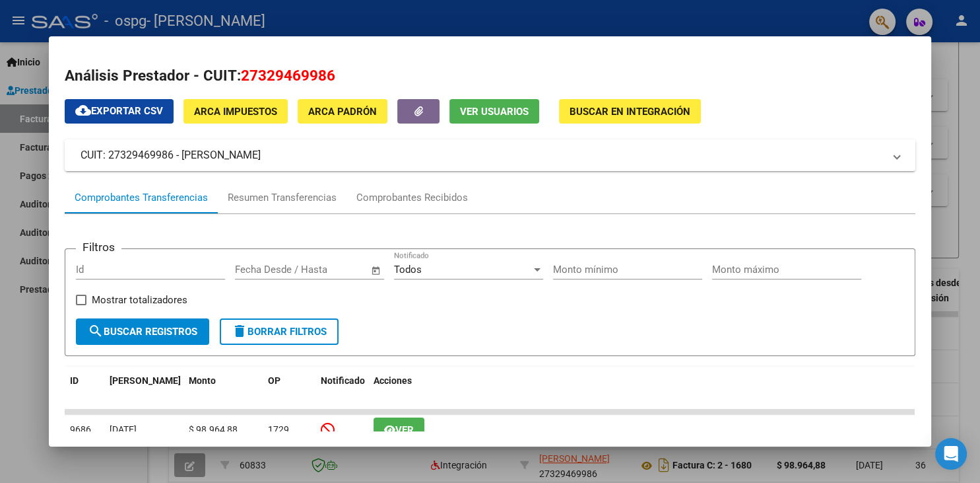 The height and width of the screenshot is (483, 980). What do you see at coordinates (405, 430) in the screenshot?
I see `span: Ver` at bounding box center [405, 430].